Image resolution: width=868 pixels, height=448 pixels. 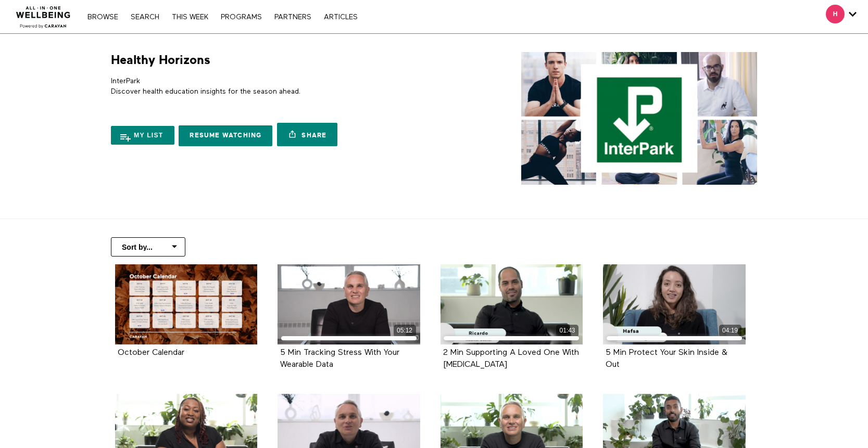 I want to click on a: 5 Min Tracking Stress With Your Wearable Data 05:12, so click(x=348, y=304).